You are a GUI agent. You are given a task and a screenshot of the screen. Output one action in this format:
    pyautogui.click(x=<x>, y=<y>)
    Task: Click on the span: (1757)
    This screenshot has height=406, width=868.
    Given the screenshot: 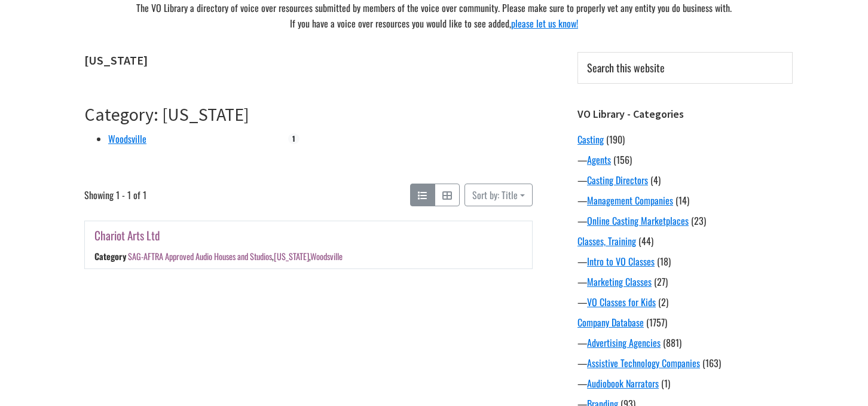 What is the action you would take?
    pyautogui.click(x=657, y=322)
    